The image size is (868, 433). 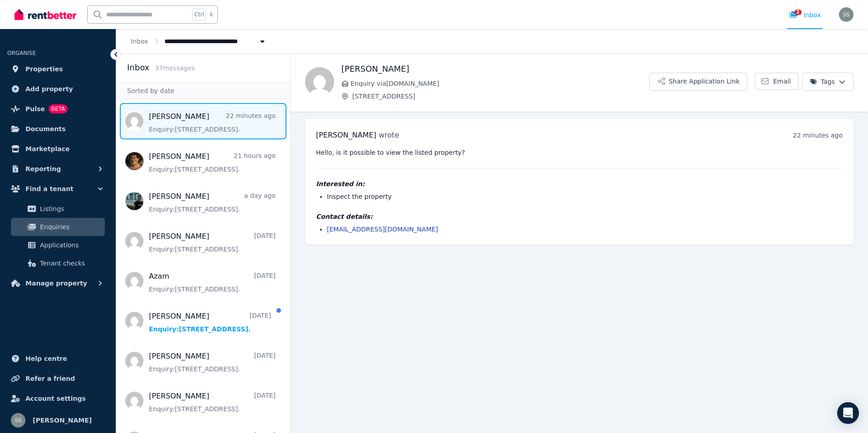 I want to click on a: PulseBETA, so click(x=57, y=109).